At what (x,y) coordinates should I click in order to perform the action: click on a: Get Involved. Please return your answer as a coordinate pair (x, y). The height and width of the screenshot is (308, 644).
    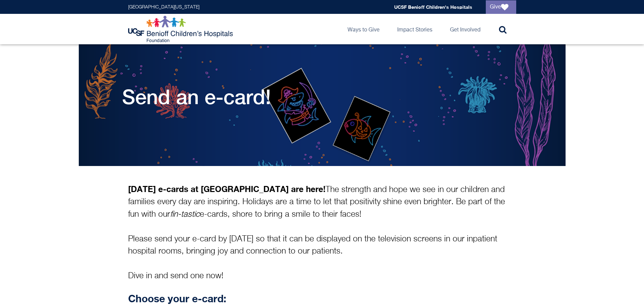
    Looking at the image, I should click on (465, 29).